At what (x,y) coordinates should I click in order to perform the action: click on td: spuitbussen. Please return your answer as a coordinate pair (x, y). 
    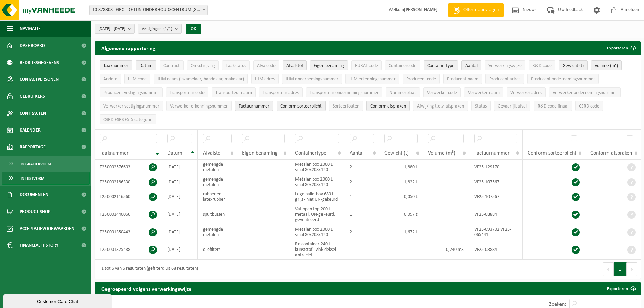
    Looking at the image, I should click on (217, 214).